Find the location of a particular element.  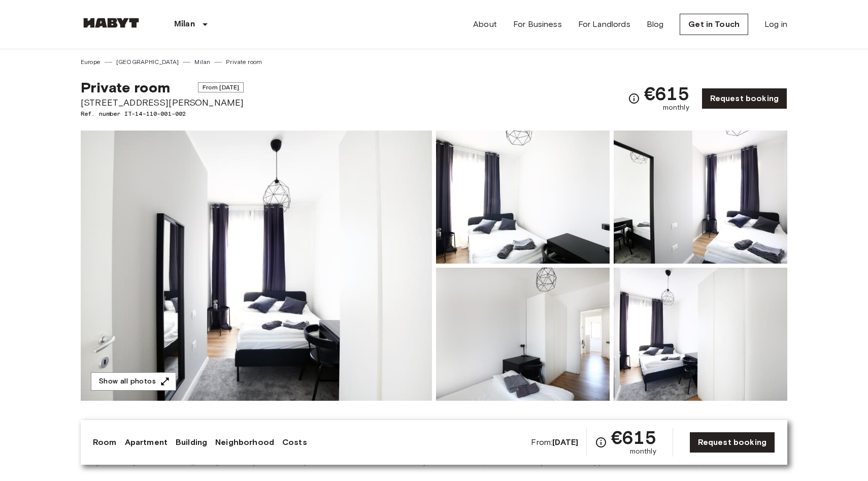

a: Costs is located at coordinates (295, 442).